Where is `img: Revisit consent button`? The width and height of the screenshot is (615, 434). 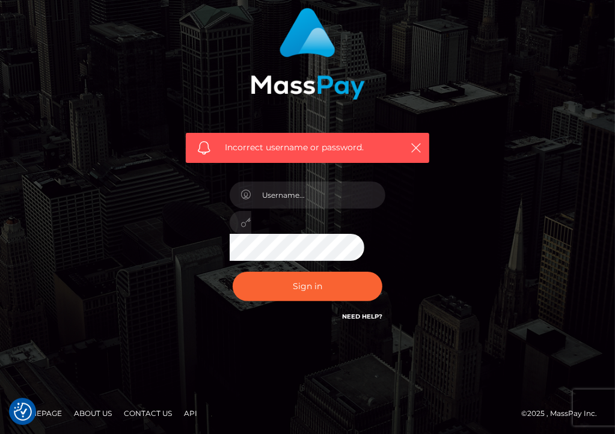 img: Revisit consent button is located at coordinates (23, 411).